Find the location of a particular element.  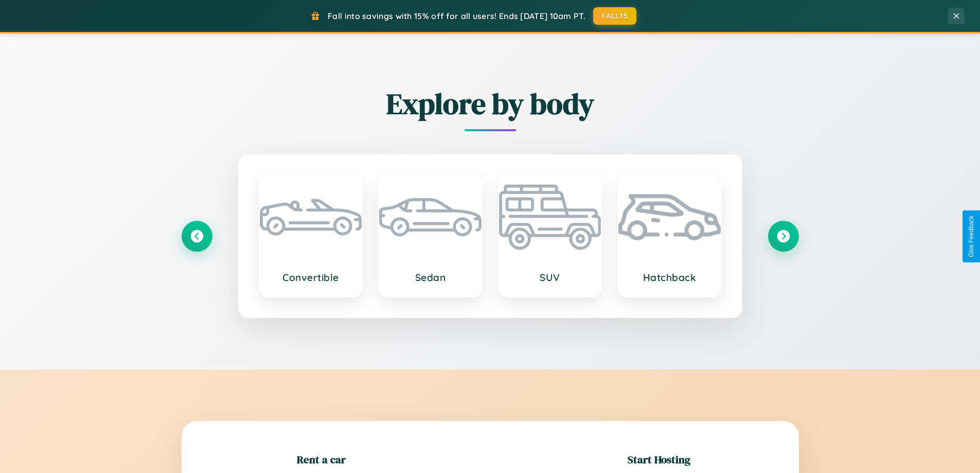

h3: Sedan is located at coordinates (430, 277).